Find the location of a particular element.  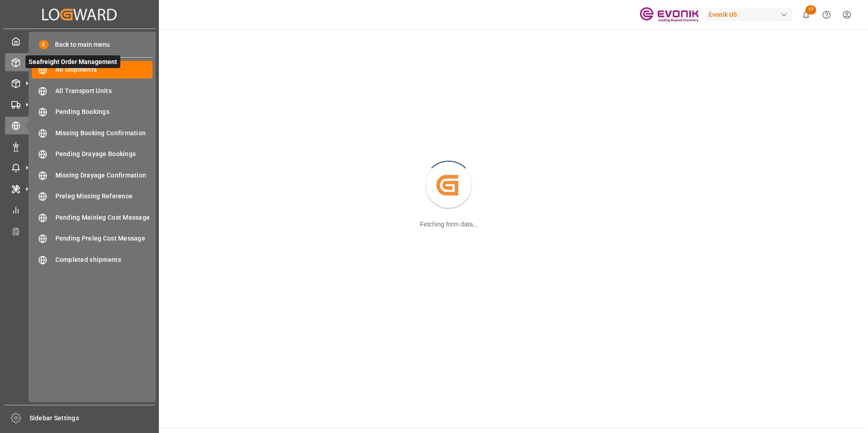

span: 17 is located at coordinates (810, 10).